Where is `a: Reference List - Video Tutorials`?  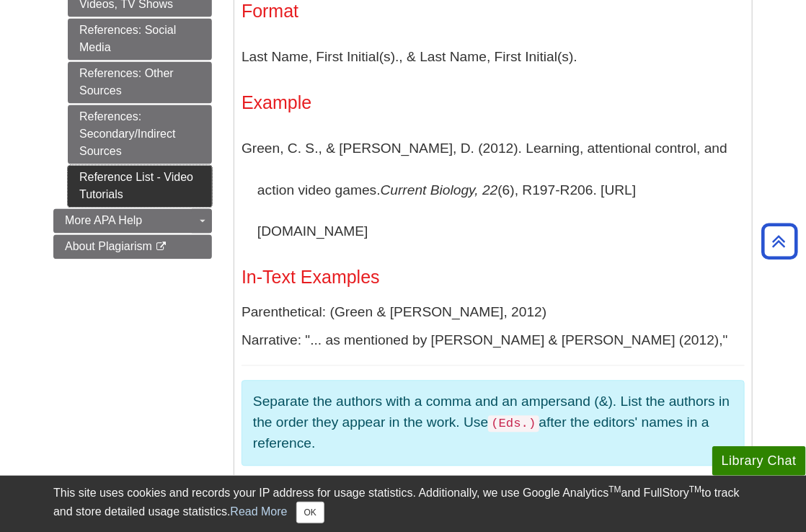 a: Reference List - Video Tutorials is located at coordinates (140, 186).